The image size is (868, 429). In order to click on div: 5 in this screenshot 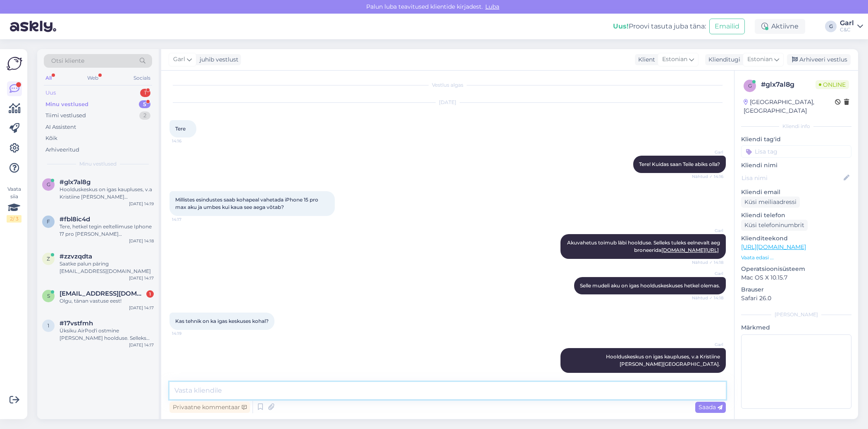, I will do `click(145, 105)`.